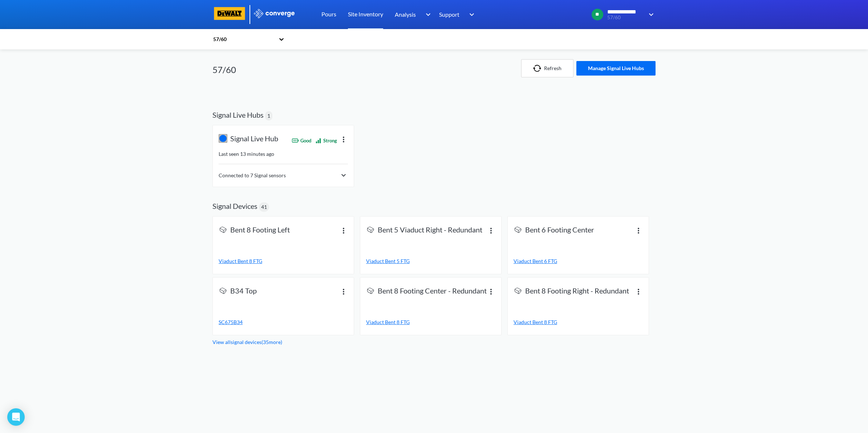 This screenshot has height=433, width=868. I want to click on button: Refresh, so click(548, 69).